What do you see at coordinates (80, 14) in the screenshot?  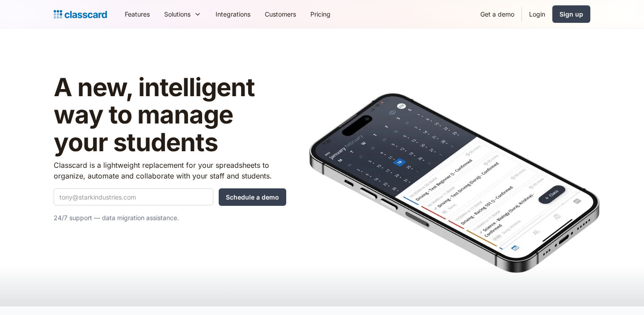 I see `a: Logo` at bounding box center [80, 14].